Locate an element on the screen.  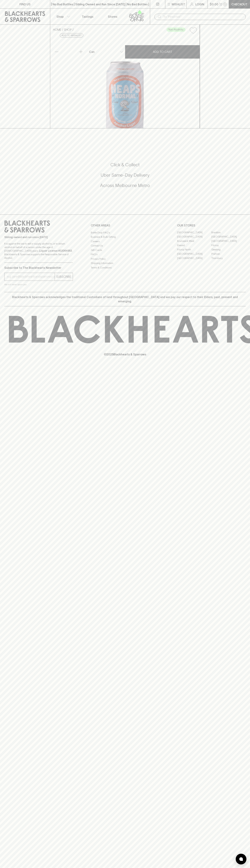
a: Shipping Information is located at coordinates (125, 263).